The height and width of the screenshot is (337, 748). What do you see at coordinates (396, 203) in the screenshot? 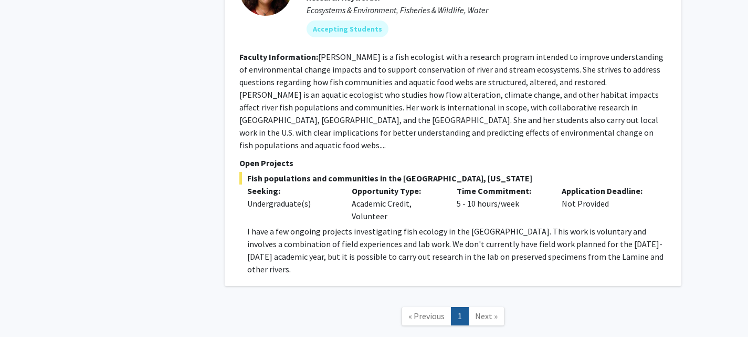
I see `div: Academic Credit, Volunteer` at bounding box center [396, 203].